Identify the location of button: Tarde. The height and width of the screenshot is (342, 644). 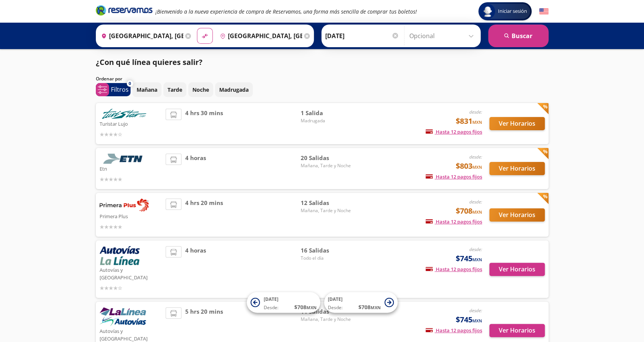
(174, 89).